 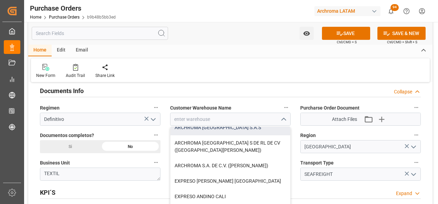 I want to click on span: Documentos completos?, so click(x=67, y=136).